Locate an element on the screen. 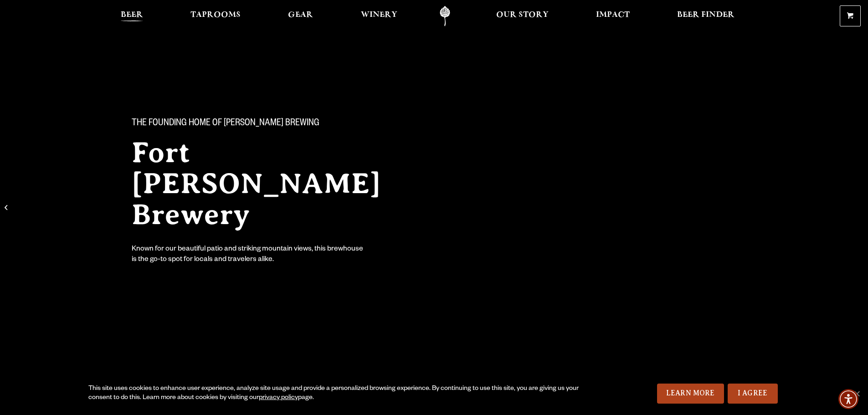  span: Taprooms is located at coordinates (216, 15).